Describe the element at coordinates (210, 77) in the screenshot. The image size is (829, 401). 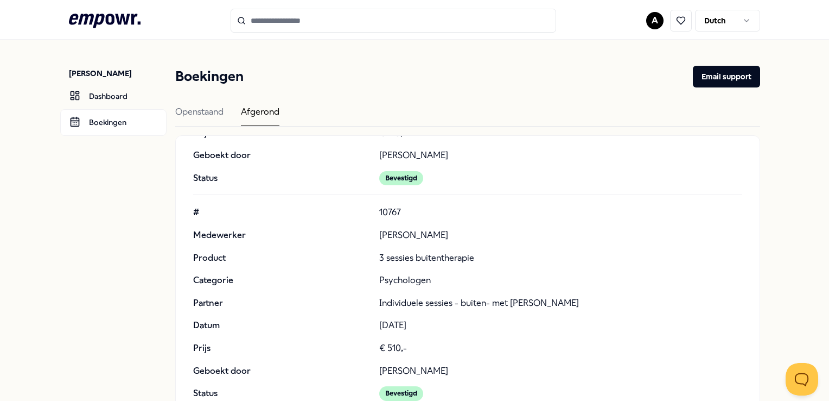
I see `h1: Boekingen` at that location.